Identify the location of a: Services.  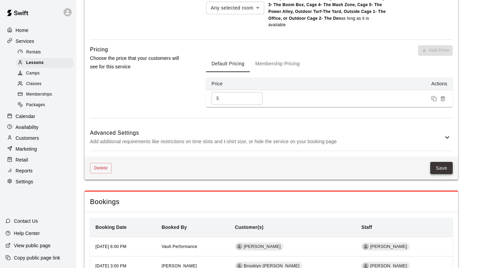
(38, 41).